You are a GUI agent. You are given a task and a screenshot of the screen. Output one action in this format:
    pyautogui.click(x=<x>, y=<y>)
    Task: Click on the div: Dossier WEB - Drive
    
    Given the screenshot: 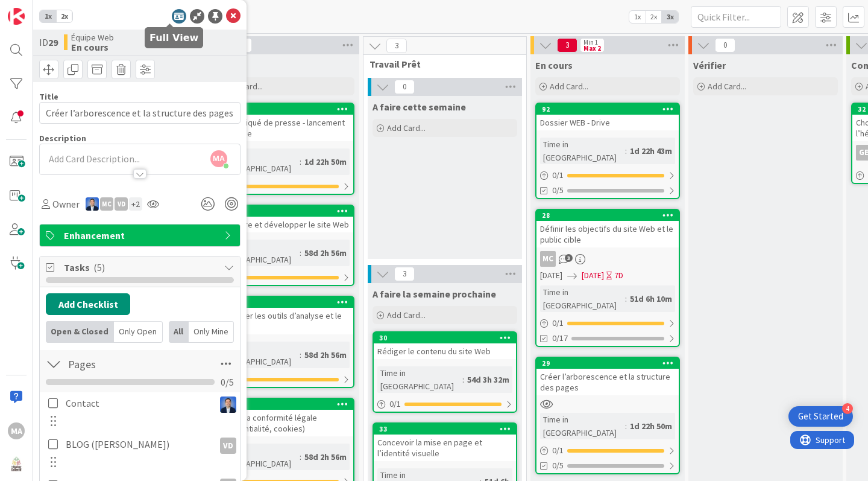 What is the action you would take?
    pyautogui.click(x=608, y=123)
    